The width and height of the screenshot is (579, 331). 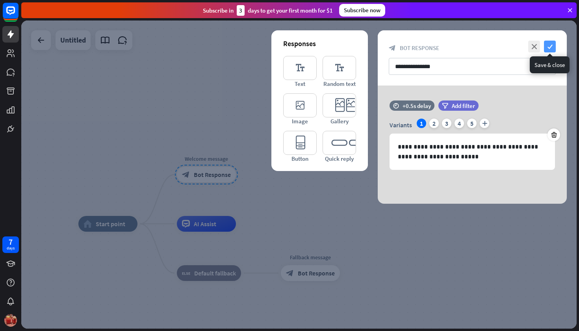 What do you see at coordinates (463, 106) in the screenshot?
I see `span: Add filter` at bounding box center [463, 106].